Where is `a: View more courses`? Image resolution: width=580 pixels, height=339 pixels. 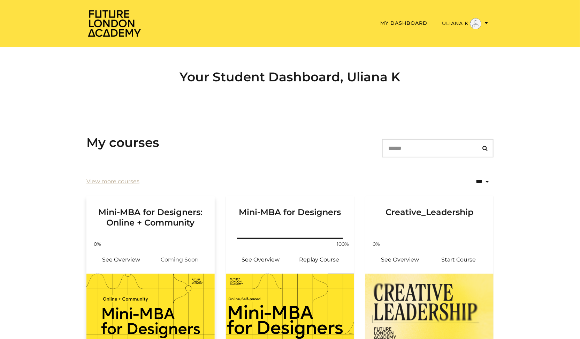
a: View more courses is located at coordinates (113, 181).